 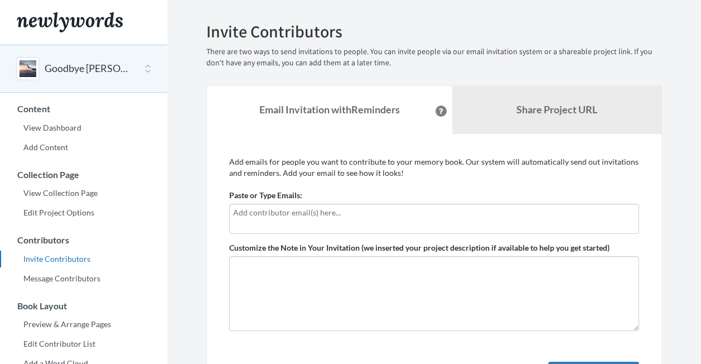 What do you see at coordinates (84, 240) in the screenshot?
I see `h3: Contributors` at bounding box center [84, 240].